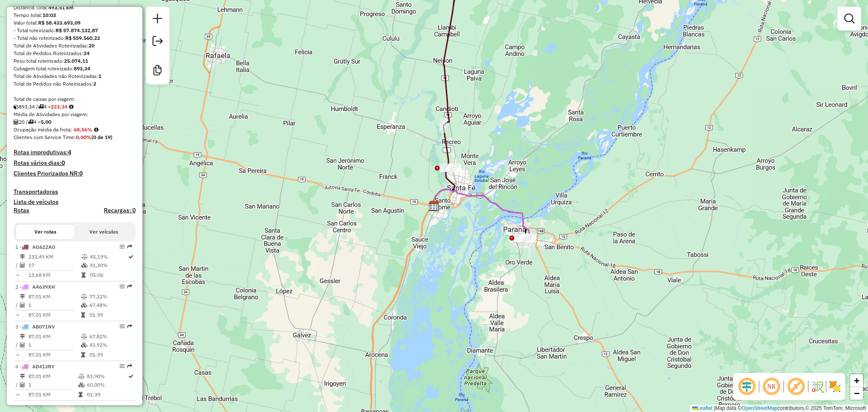 The image size is (868, 412). What do you see at coordinates (84, 297) in the screenshot?
I see `i: % de utilização do peso` at bounding box center [84, 297].